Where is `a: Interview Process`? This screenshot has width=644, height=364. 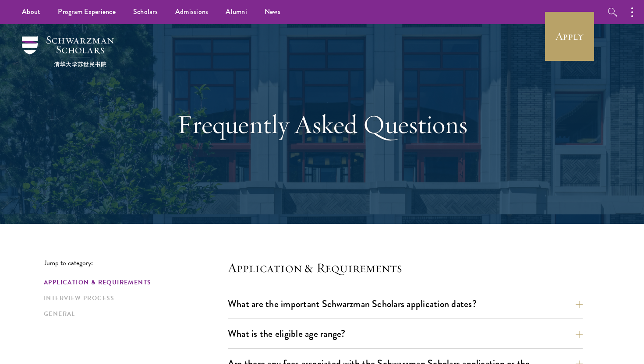
a: Interview Process is located at coordinates (133, 298).